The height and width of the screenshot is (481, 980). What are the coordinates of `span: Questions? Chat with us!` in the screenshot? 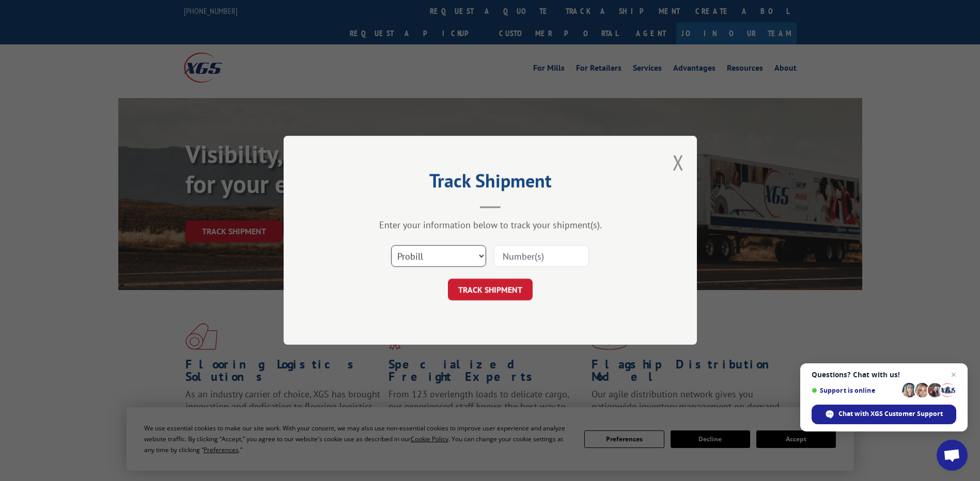 It's located at (884, 375).